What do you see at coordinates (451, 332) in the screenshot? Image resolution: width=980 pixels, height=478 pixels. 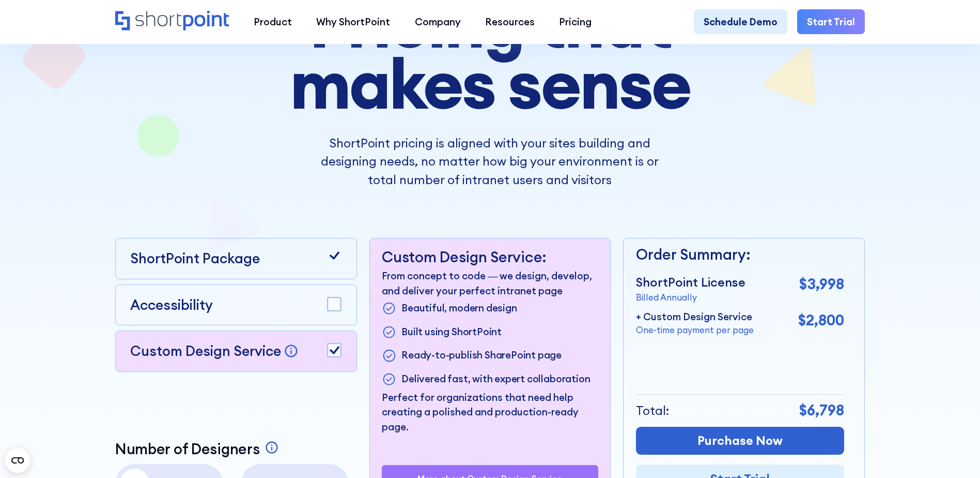 I see `p: Built using ShortPoint` at bounding box center [451, 332].